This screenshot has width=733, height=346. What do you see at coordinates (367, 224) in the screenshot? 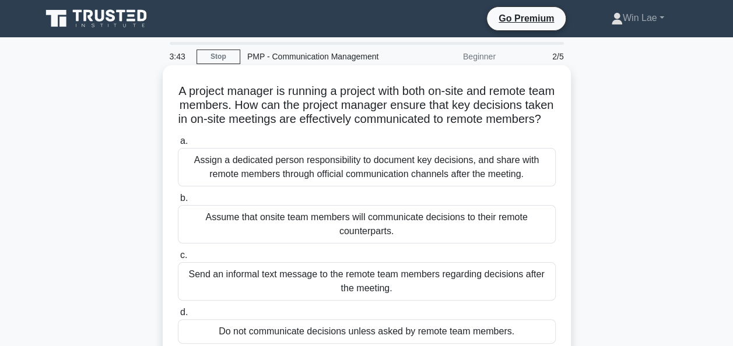
I see `div: Assume that onsite team members will communicate decisions to their remote counterparts.` at bounding box center [367, 224].